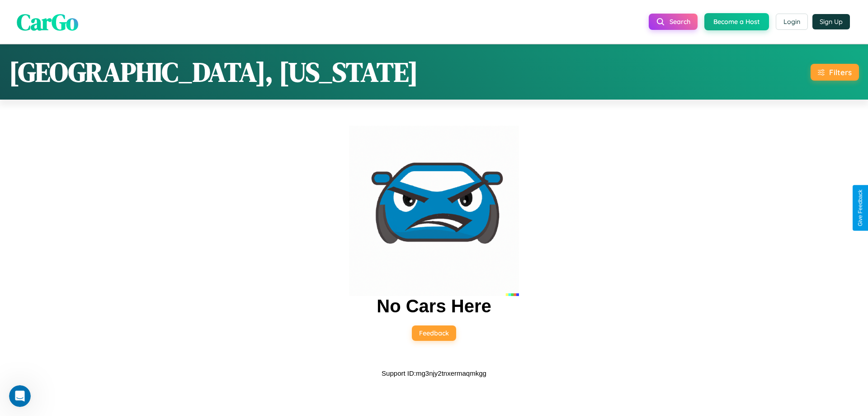  What do you see at coordinates (737, 22) in the screenshot?
I see `button: Become a Host` at bounding box center [737, 22].